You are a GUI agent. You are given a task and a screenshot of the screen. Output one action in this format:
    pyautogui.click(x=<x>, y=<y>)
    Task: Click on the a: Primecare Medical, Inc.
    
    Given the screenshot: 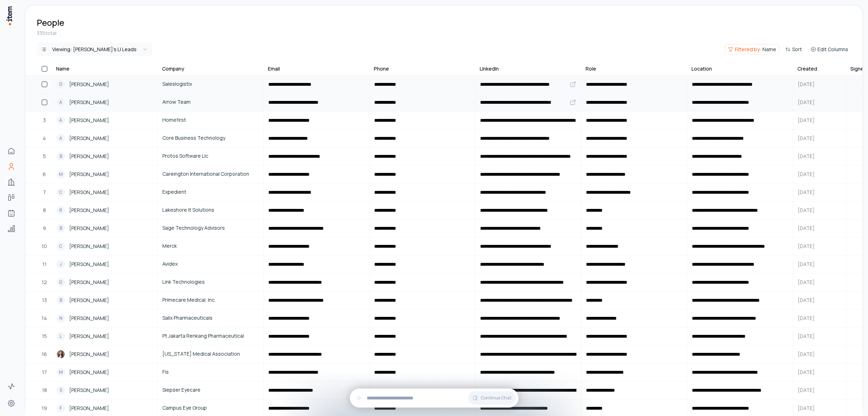 What is the action you would take?
    pyautogui.click(x=210, y=300)
    